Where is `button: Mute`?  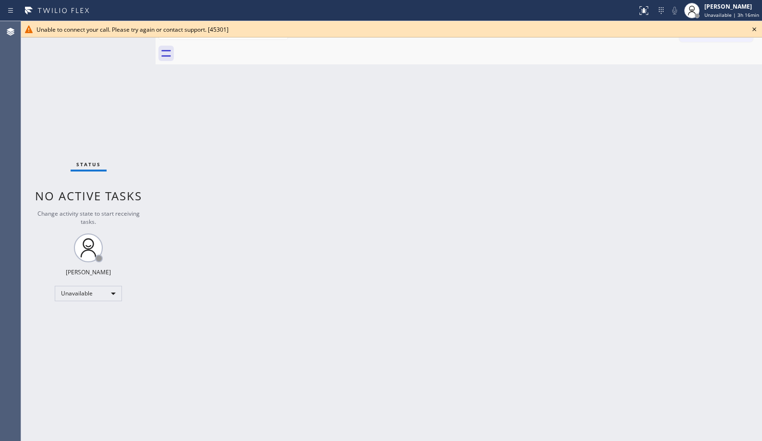
button: Mute is located at coordinates (675, 11).